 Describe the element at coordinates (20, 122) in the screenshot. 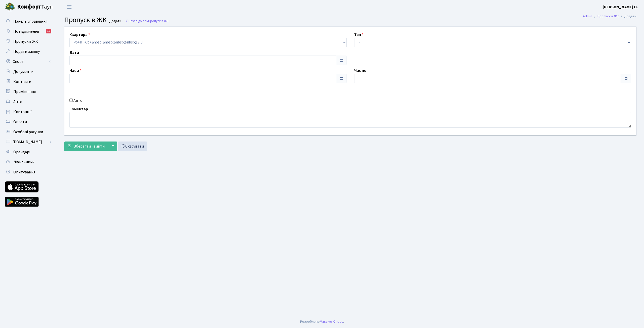

I see `span: Оплати` at that location.